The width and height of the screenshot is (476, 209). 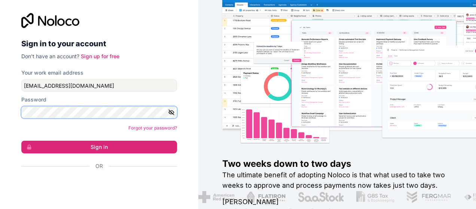 What do you see at coordinates (153, 128) in the screenshot?
I see `a: Forgot your password?` at bounding box center [153, 128].